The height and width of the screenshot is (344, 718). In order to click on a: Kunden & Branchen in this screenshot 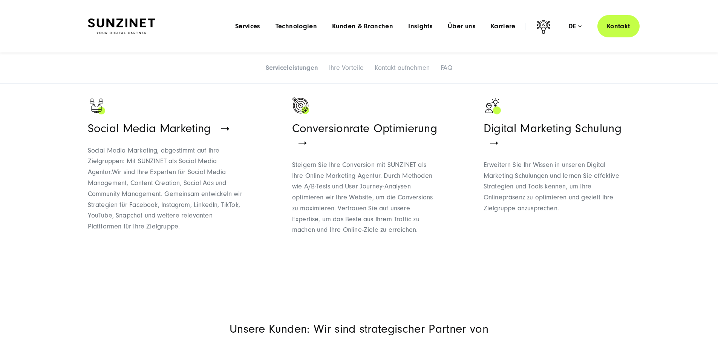, I will do `click(363, 26)`.